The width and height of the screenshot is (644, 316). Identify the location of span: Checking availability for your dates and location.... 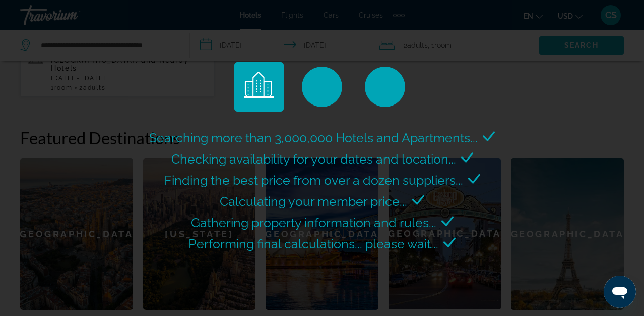
(314, 159).